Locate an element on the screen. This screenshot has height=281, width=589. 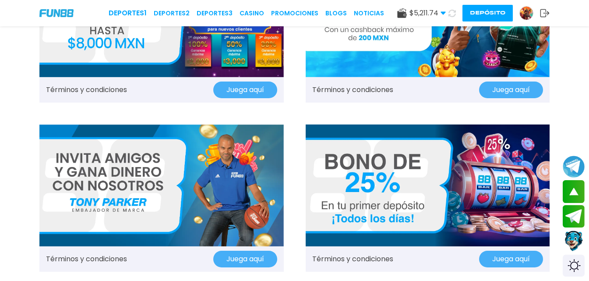
a: CASINO is located at coordinates (252, 13).